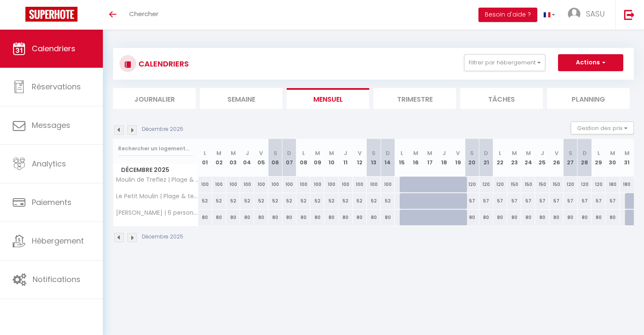 The image size is (644, 335). Describe the element at coordinates (144, 14) in the screenshot. I see `span: Chercher` at that location.